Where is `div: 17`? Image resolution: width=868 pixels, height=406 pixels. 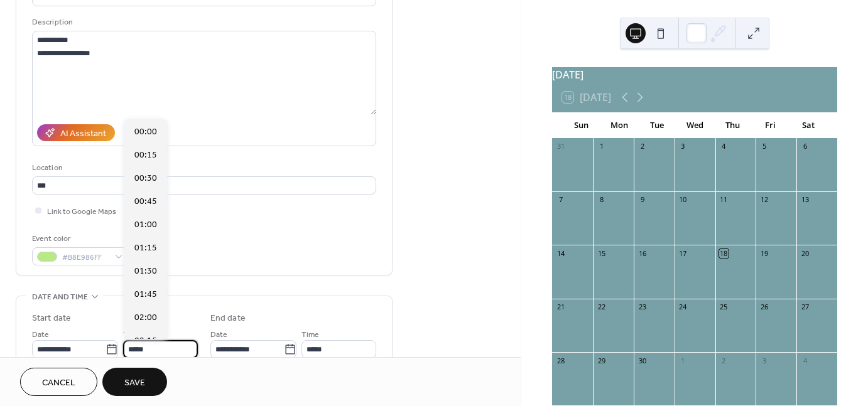
div: 17 is located at coordinates (682, 253).